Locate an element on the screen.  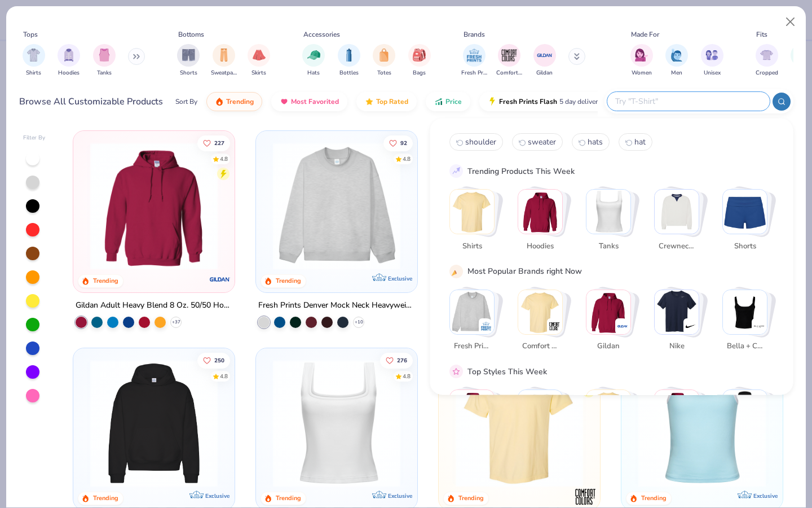
div: filter for Sweatpants is located at coordinates (224, 60).